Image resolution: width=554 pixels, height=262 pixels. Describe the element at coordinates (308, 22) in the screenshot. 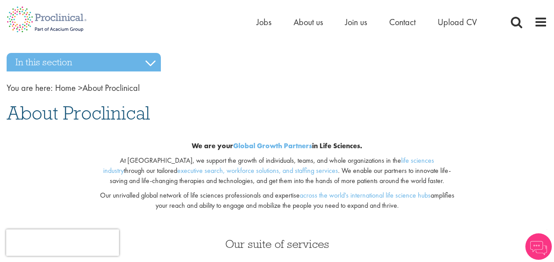

I see `span: About us` at that location.